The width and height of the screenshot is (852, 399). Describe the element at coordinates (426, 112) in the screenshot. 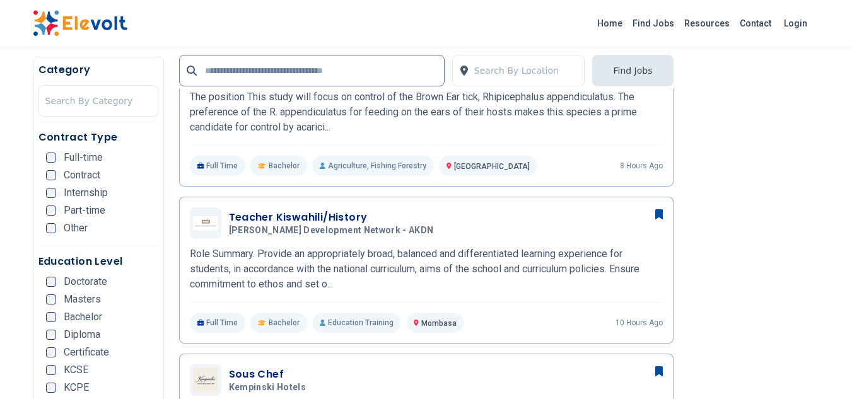

I see `p: The position This study will focus on control of the Brown Ear tick, Rhipicephalus appendiculatus...` at that location.